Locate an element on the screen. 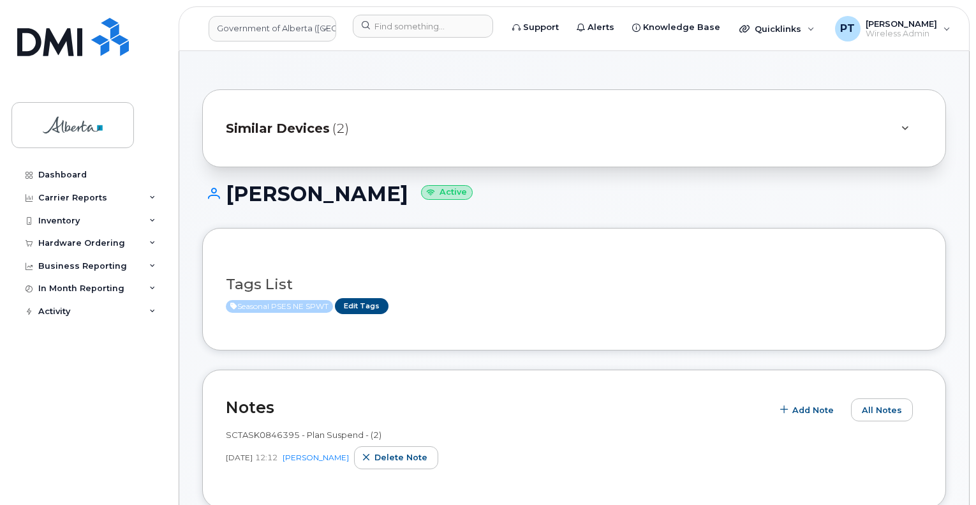 The image size is (976, 505). small: Active is located at coordinates (447, 192).